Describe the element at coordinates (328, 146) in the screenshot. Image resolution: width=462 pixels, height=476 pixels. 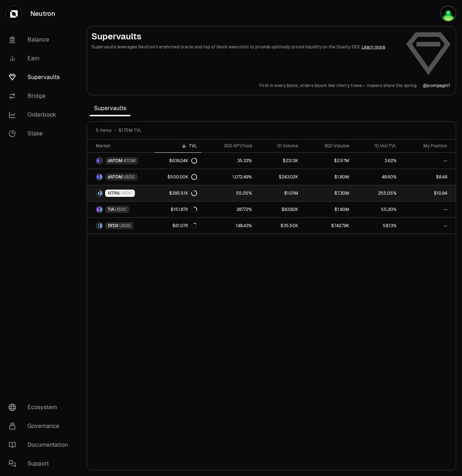
I see `div: 30D Volume` at that location.